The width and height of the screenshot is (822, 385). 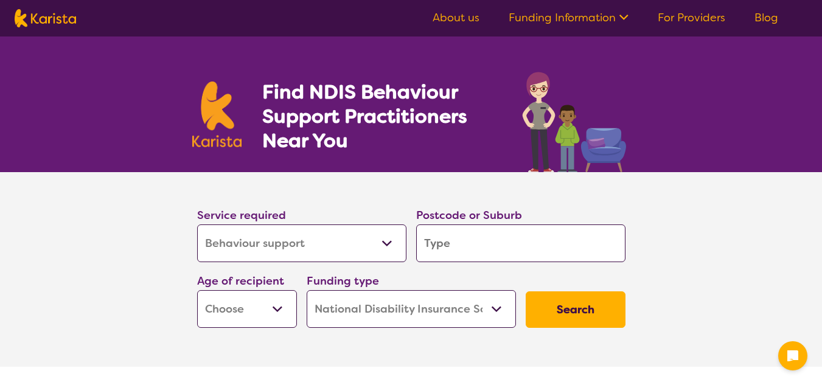 I want to click on label: Service required, so click(x=242, y=215).